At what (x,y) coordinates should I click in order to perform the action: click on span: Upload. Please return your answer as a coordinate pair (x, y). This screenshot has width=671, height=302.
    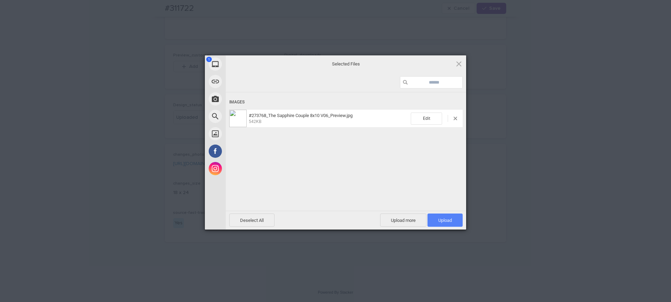
    Looking at the image, I should click on (445, 220).